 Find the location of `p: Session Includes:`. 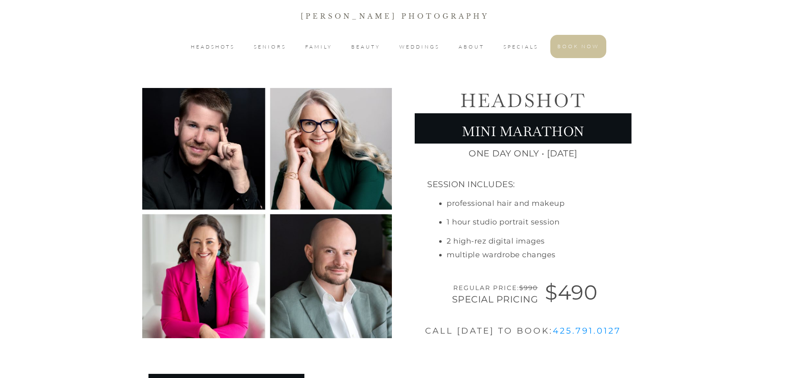

p: Session Includes: is located at coordinates (471, 180).